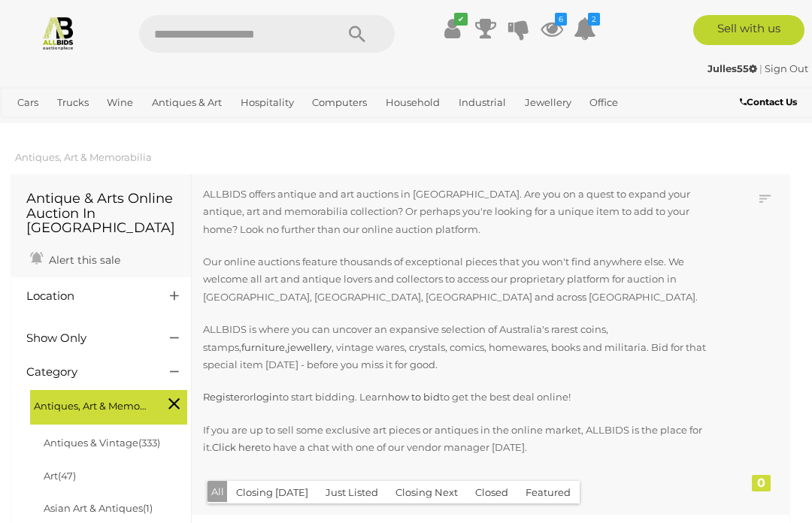 This screenshot has height=523, width=812. I want to click on h4: Location, so click(86, 296).